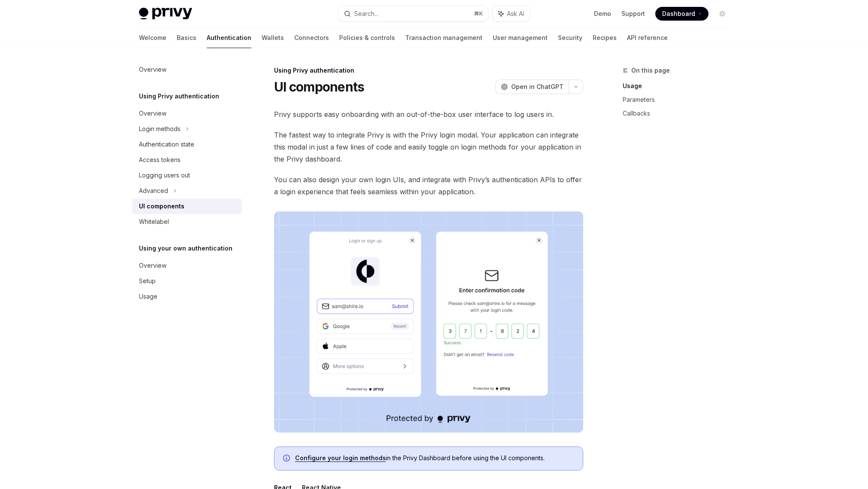 The image size is (868, 489). Describe the element at coordinates (516, 14) in the screenshot. I see `span: Ask AI` at that location.